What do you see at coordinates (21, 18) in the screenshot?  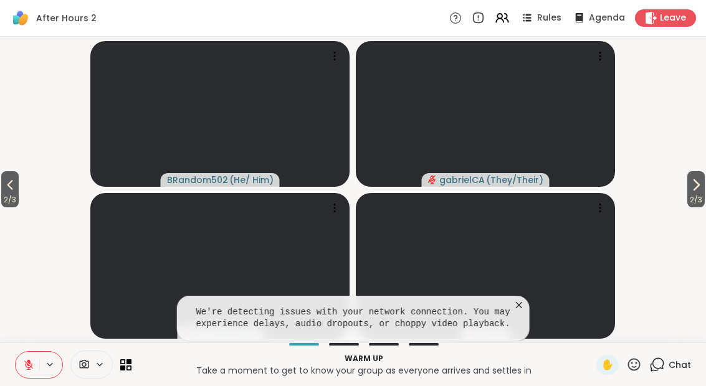 I see `img: ShareWell Logomark` at bounding box center [21, 18].